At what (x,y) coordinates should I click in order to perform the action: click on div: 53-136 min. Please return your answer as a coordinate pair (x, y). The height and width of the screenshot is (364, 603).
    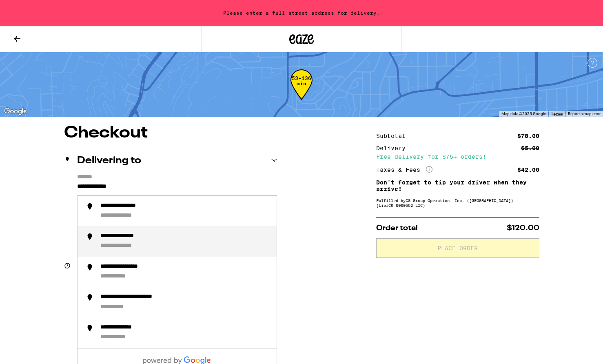
    Looking at the image, I should click on (302, 91).